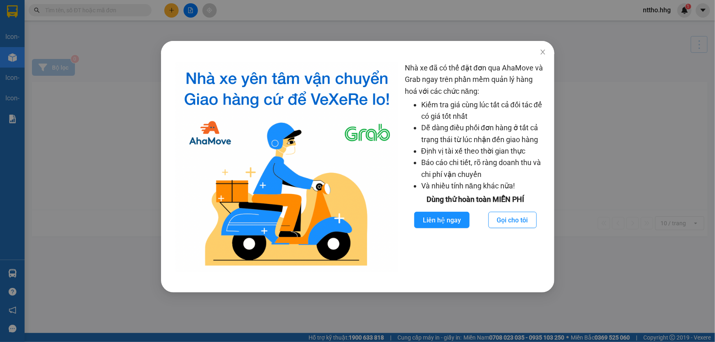 This screenshot has height=342, width=715. Describe the element at coordinates (483, 111) in the screenshot. I see `li: Kiểm tra giá cùng lúc tất cả đối tác để có giá tốt nhất` at that location.